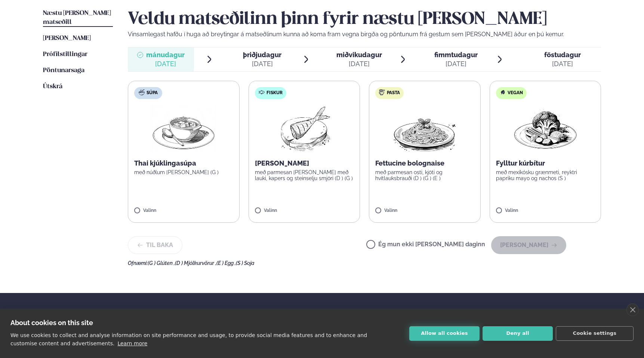  Describe the element at coordinates (425, 129) in the screenshot. I see `img: Spagetti.png` at that location.